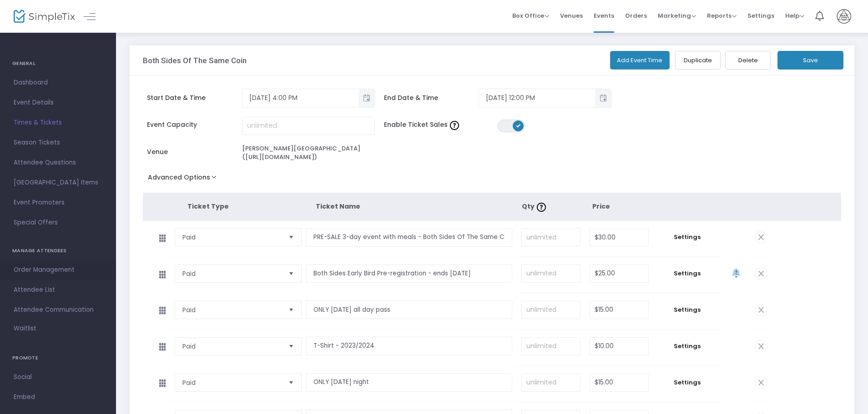 This screenshot has height=414, width=868. Describe the element at coordinates (677, 15) in the screenshot. I see `span: Marketing` at that location.